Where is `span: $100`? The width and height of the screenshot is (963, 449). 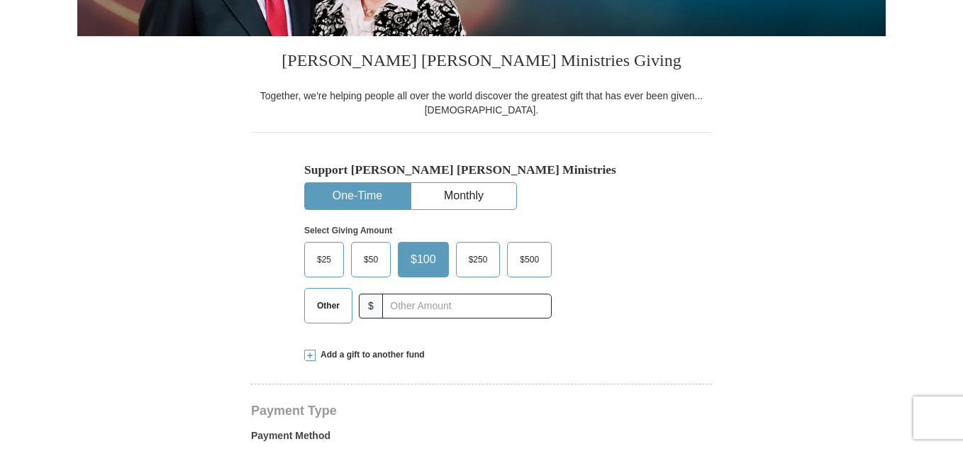 span: $100 is located at coordinates (424, 260).